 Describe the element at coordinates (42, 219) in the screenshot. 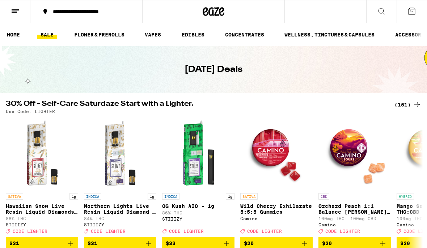

I see `p: 88% THC` at that location.